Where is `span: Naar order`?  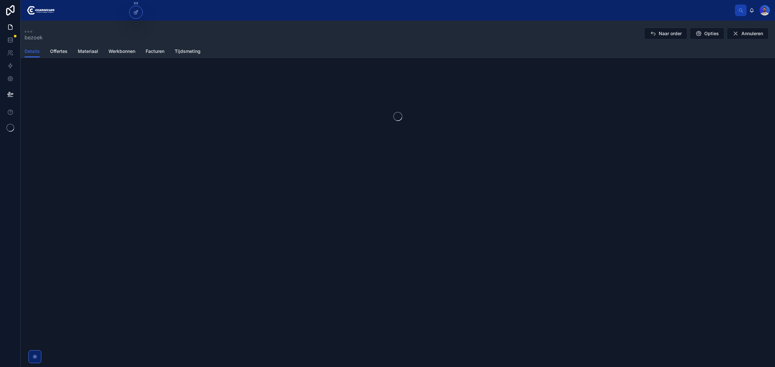
span: Naar order is located at coordinates (670, 34).